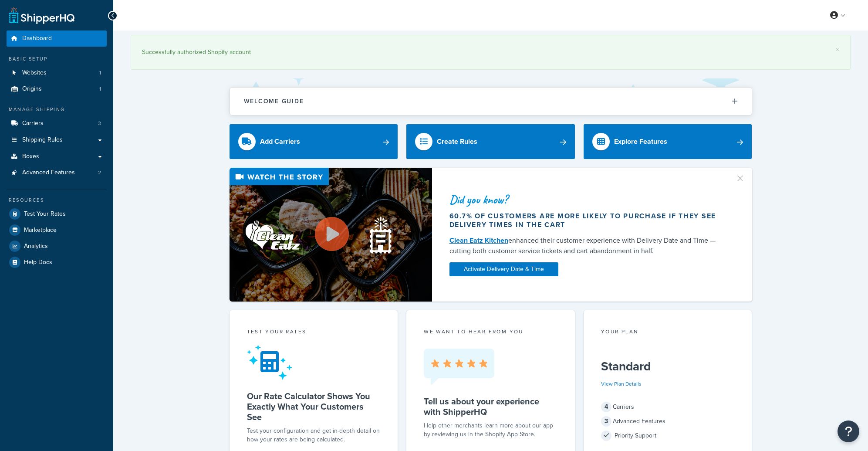 This screenshot has height=451, width=868. What do you see at coordinates (57, 73) in the screenshot?
I see `a: Websites1` at bounding box center [57, 73].